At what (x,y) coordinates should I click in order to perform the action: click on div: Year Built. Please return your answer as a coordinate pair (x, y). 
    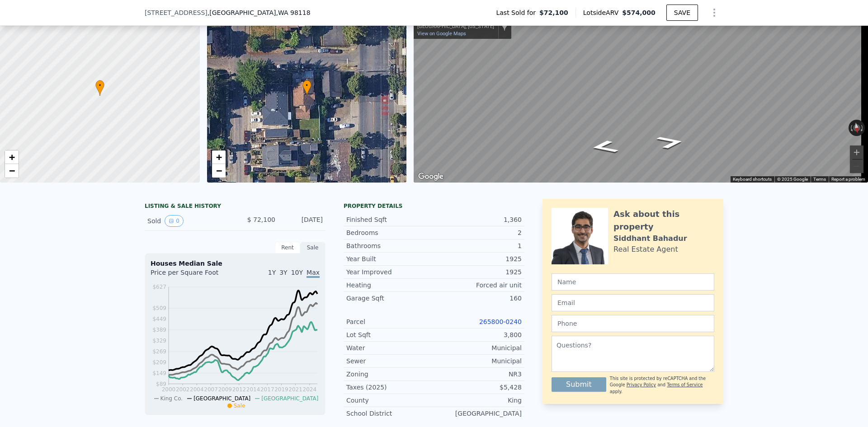
    Looking at the image, I should click on (390, 259).